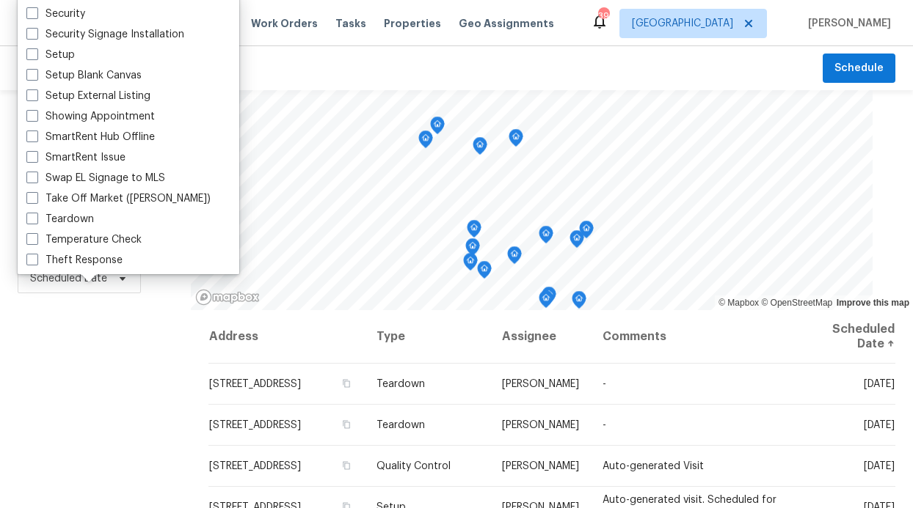 The width and height of the screenshot is (913, 508). I want to click on th: Assignee, so click(540, 337).